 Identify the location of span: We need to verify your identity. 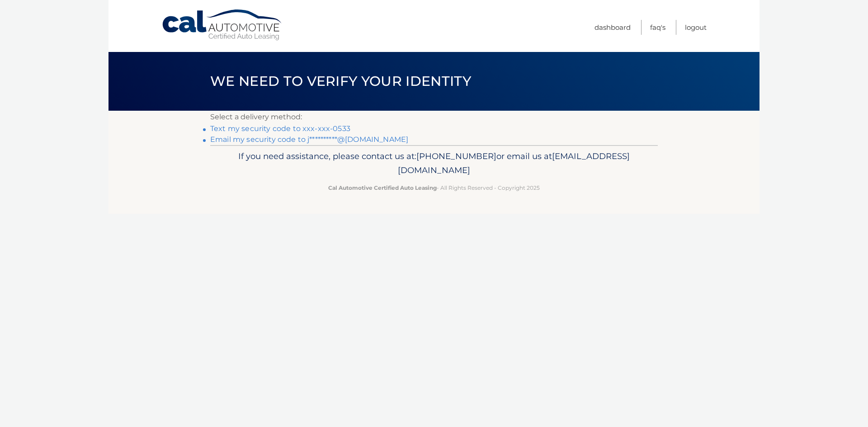
(340, 81).